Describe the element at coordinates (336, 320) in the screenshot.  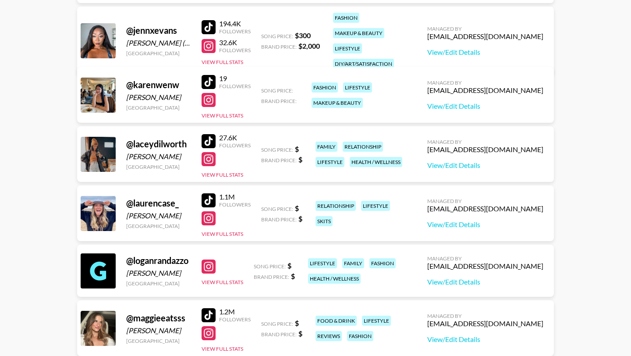
I see `div: food & drink` at that location.